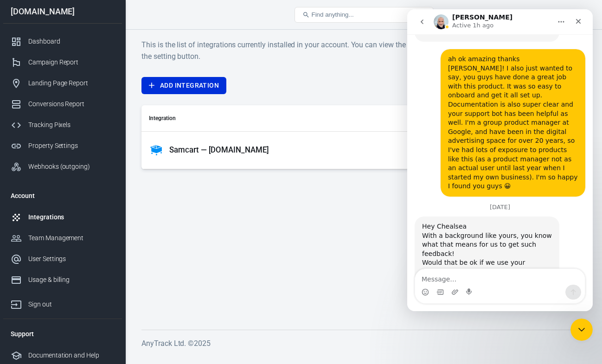 This screenshot has height=364, width=602. What do you see at coordinates (63, 217) in the screenshot?
I see `a: Integrations` at bounding box center [63, 217].